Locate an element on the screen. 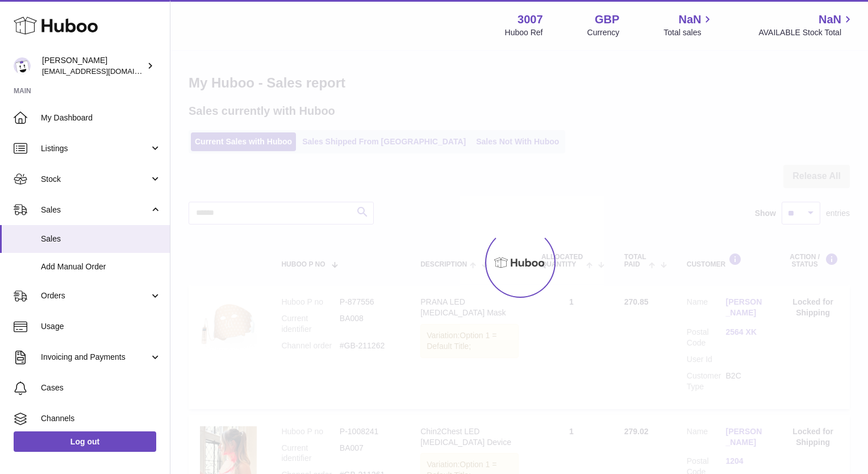 This screenshot has height=474, width=868. span: Stock is located at coordinates (95, 179).